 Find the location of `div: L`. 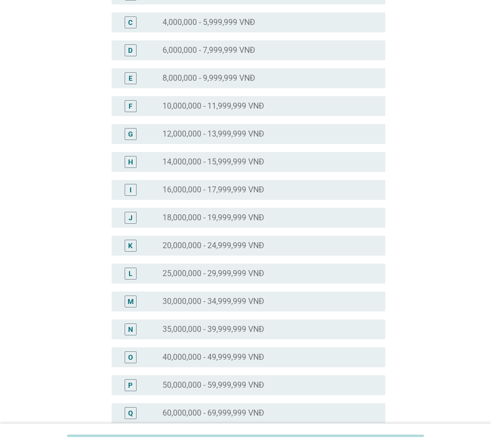

div: L is located at coordinates (130, 273).